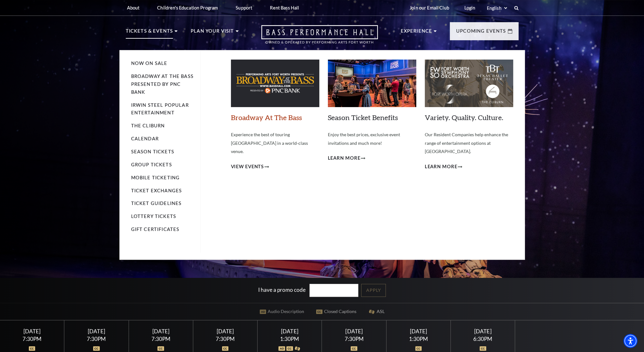 This screenshot has width=644, height=352. Describe the element at coordinates (155, 229) in the screenshot. I see `a: Gift Certificates` at that location.